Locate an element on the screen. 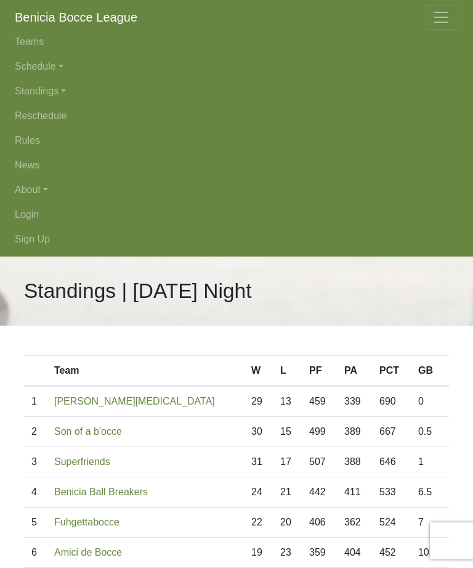 The height and width of the screenshot is (568, 473). a: Superfriends is located at coordinates (82, 461).